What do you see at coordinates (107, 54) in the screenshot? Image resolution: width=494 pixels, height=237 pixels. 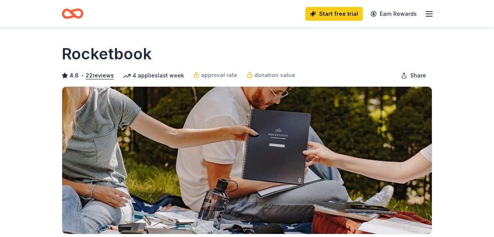 I see `h1: Rocketbook` at bounding box center [107, 54].